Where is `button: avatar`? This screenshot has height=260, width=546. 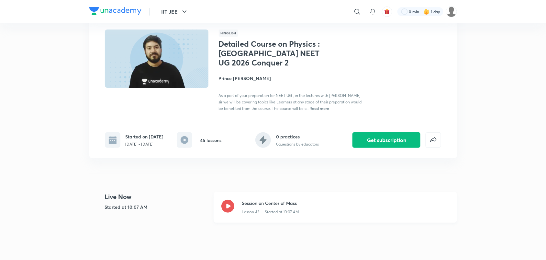
button: avatar is located at coordinates (387, 12).